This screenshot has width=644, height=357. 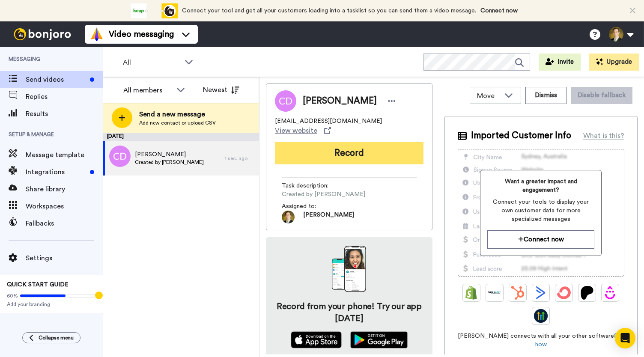 What do you see at coordinates (472, 293) in the screenshot?
I see `img: Shopify` at bounding box center [472, 293].